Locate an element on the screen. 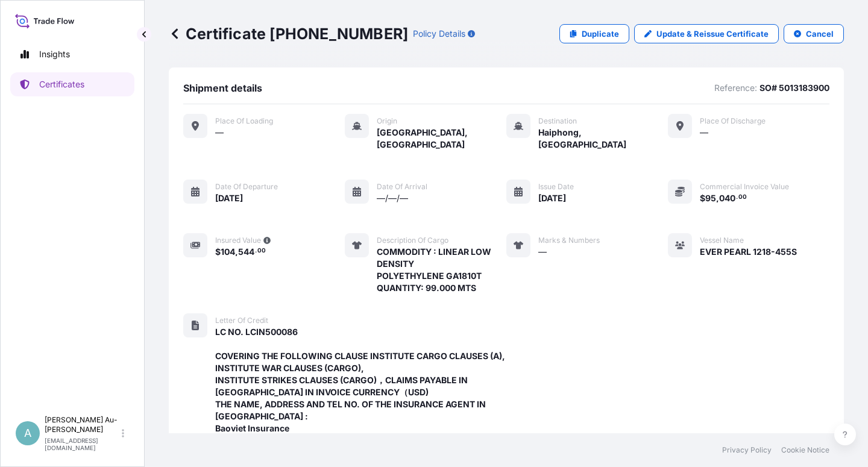  span: 104 is located at coordinates (228, 252).